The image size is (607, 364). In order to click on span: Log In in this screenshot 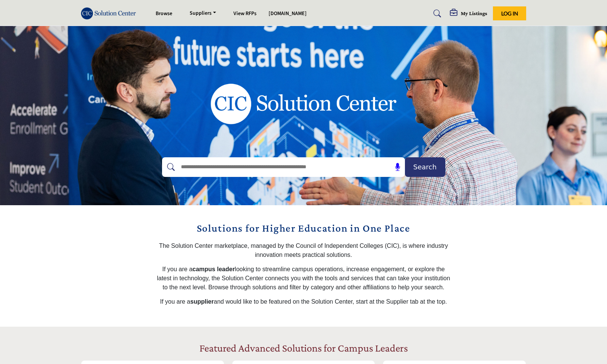, I will do `click(510, 13)`.